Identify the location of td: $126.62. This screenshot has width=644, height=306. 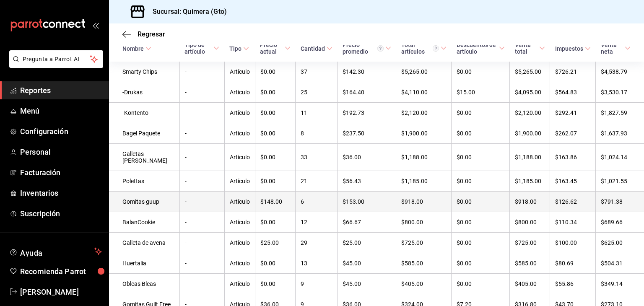
(573, 201).